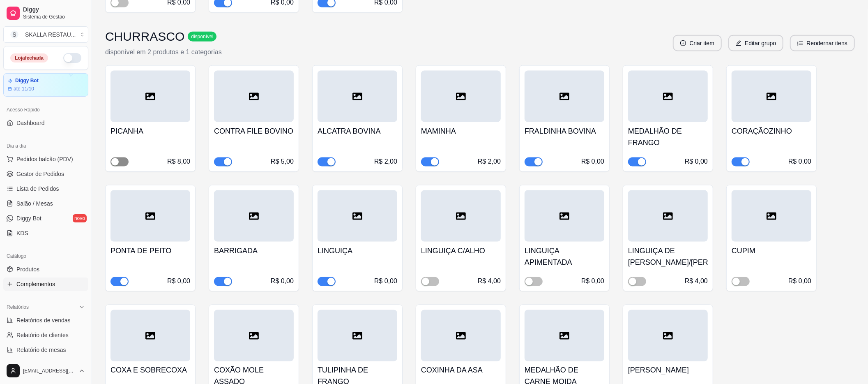  What do you see at coordinates (45, 233) in the screenshot?
I see `a: KDS` at bounding box center [45, 233].